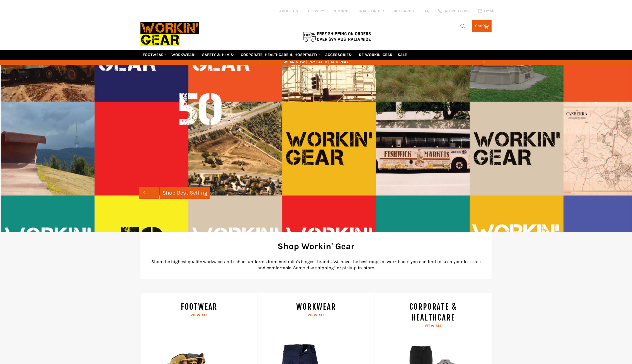 Image resolution: width=632 pixels, height=364 pixels. What do you see at coordinates (403, 11) in the screenshot?
I see `a: GIFT CARDS` at bounding box center [403, 11].